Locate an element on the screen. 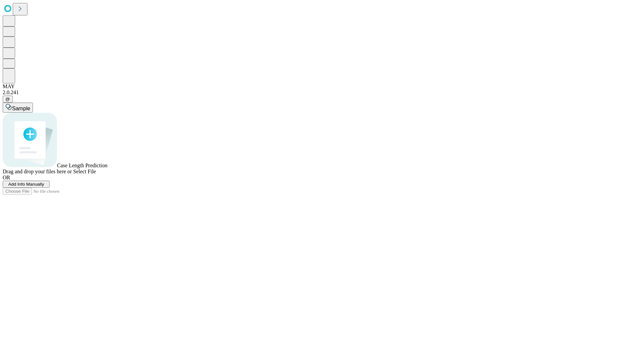 Image resolution: width=644 pixels, height=362 pixels. span: Sample is located at coordinates (21, 108).